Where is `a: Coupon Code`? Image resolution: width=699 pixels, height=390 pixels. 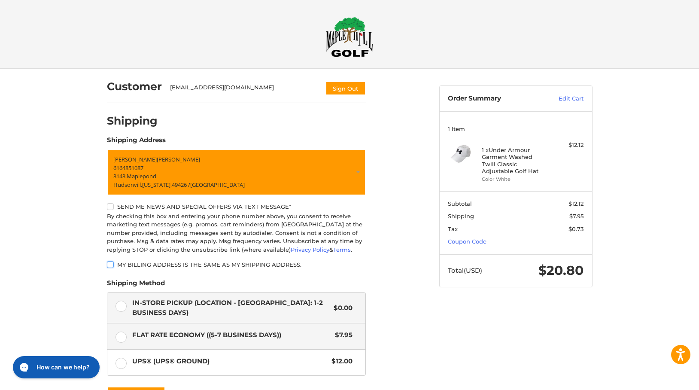 a: Coupon Code is located at coordinates (467, 241).